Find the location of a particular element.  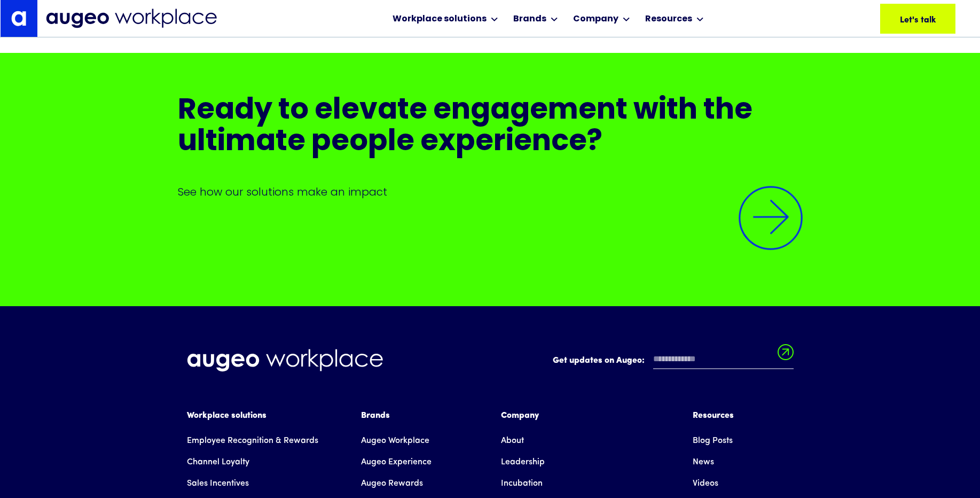

a: Leadership is located at coordinates (523, 462).